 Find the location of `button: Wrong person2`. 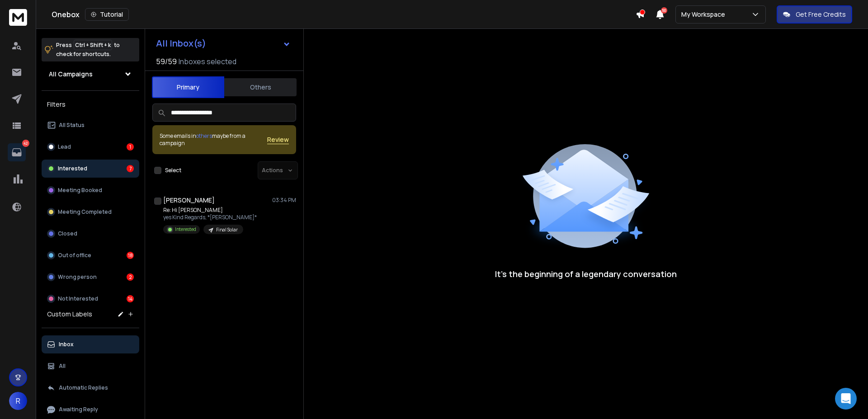

button: Wrong person2 is located at coordinates (91, 277).